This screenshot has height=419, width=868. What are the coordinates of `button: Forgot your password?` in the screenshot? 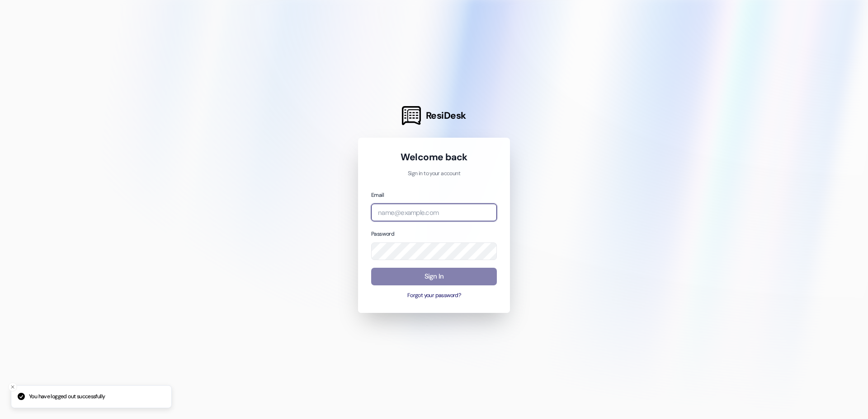 It's located at (434, 296).